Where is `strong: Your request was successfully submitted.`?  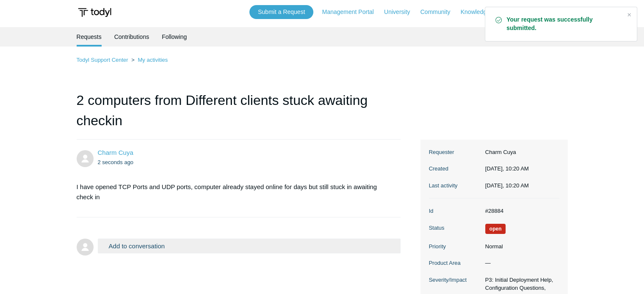
strong: Your request was successfully submitted. is located at coordinates (563, 24).